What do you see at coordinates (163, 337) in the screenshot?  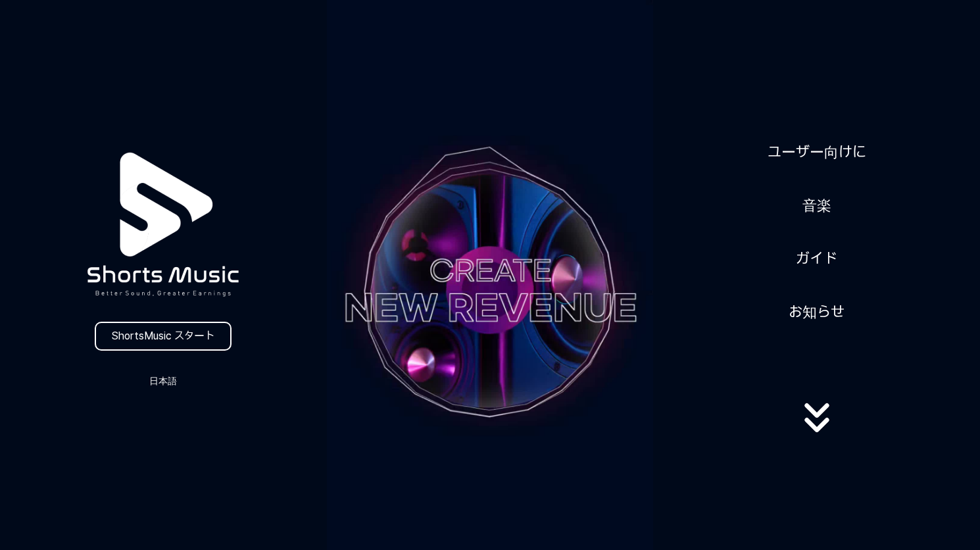 I see `a: ShortsMusic スタート` at bounding box center [163, 337].